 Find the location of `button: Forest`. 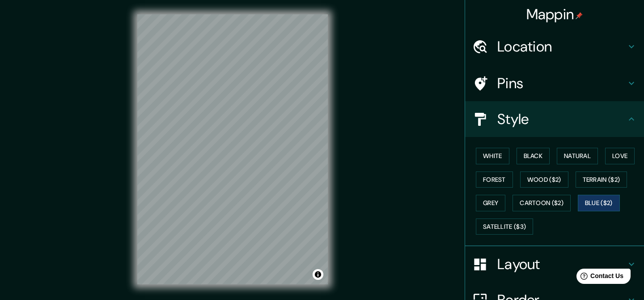

button: Forest is located at coordinates (494, 180).